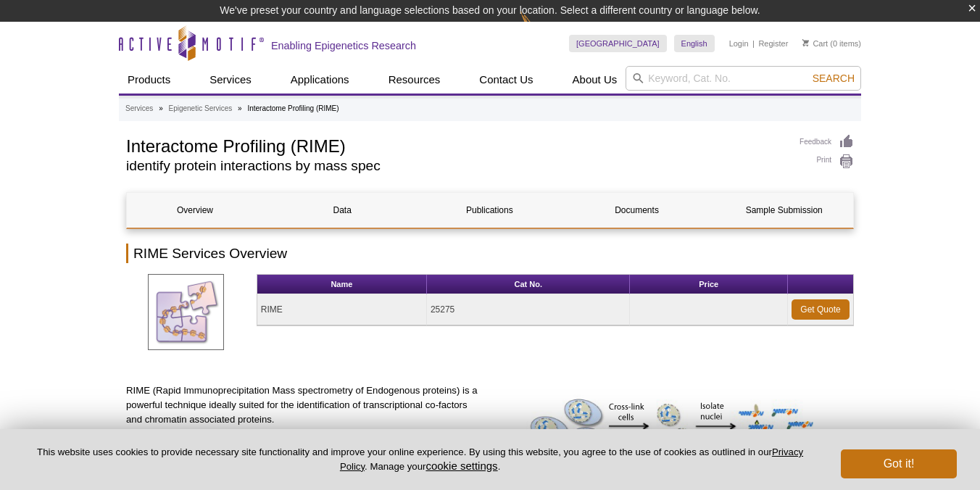 This screenshot has height=490, width=980. I want to click on th: Price, so click(709, 284).